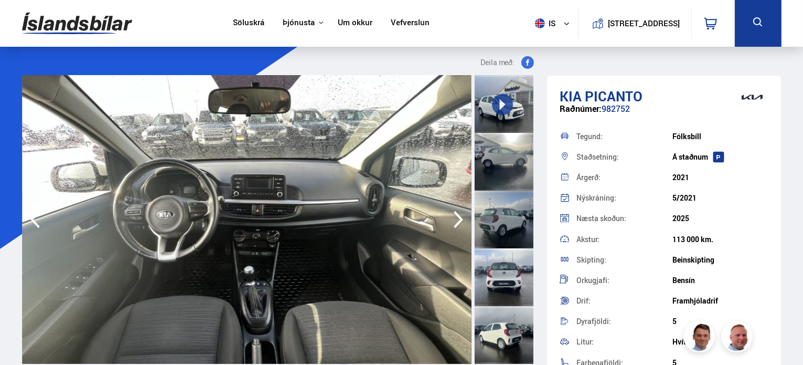 The image size is (803, 365). I want to click on button: Þjónusta, so click(299, 23).